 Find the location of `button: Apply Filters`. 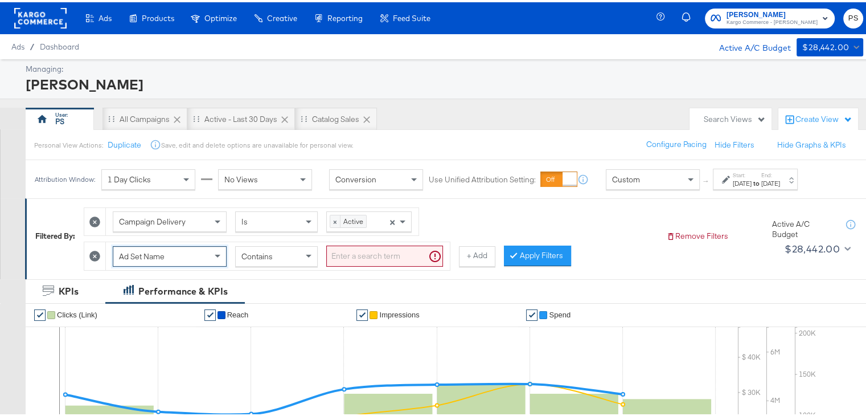

button: Apply Filters is located at coordinates (537, 253).